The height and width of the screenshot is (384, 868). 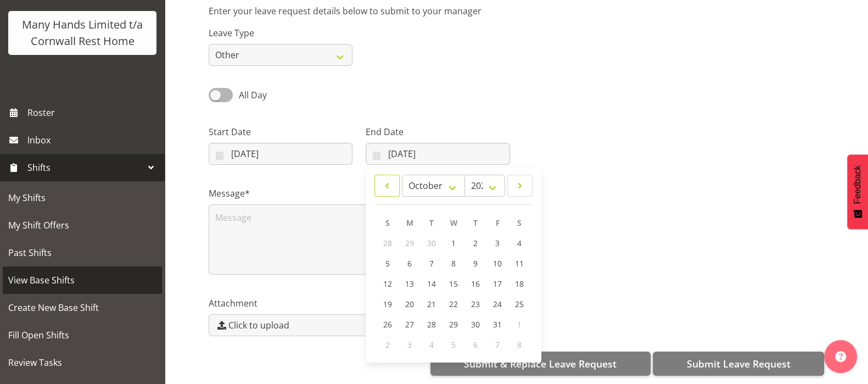 I want to click on a: Past Shifts, so click(x=82, y=253).